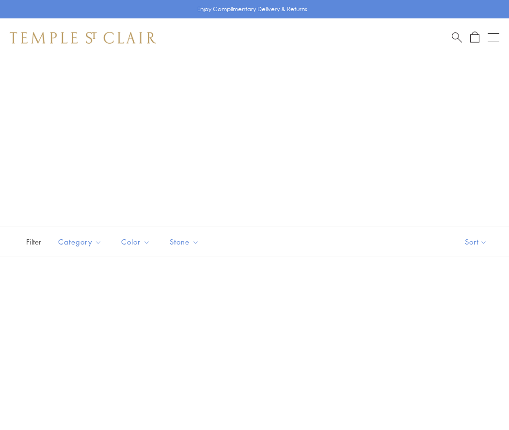 The height and width of the screenshot is (430, 509). What do you see at coordinates (137, 242) in the screenshot?
I see `span: Color` at bounding box center [137, 242].